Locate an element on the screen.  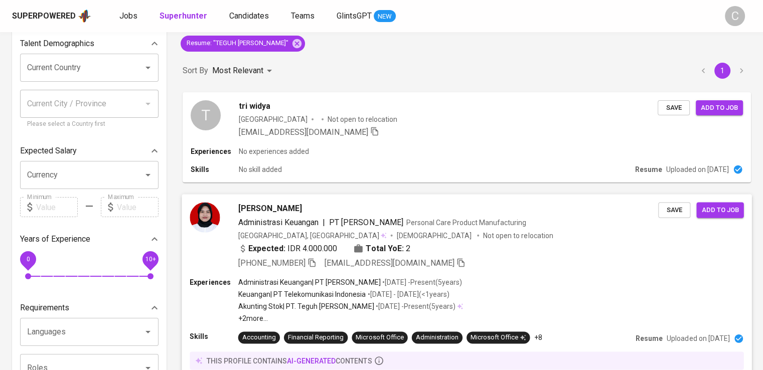
span: 0 is located at coordinates (28, 259).